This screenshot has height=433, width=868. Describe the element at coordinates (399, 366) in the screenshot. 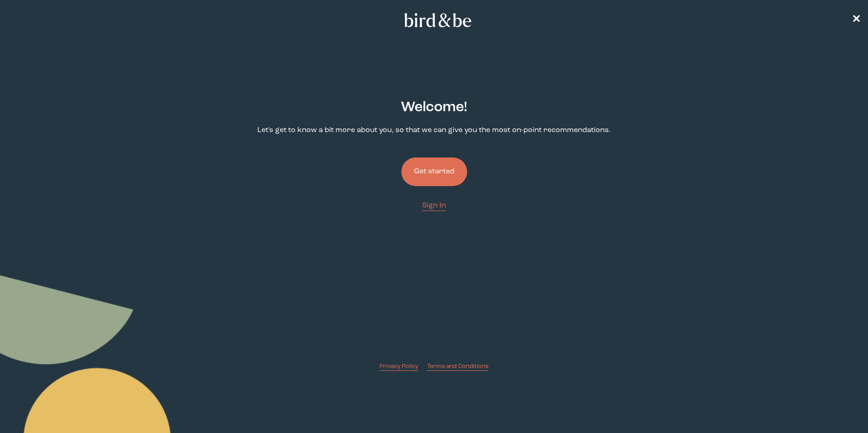

I see `a: Privacy Policy` at that location.